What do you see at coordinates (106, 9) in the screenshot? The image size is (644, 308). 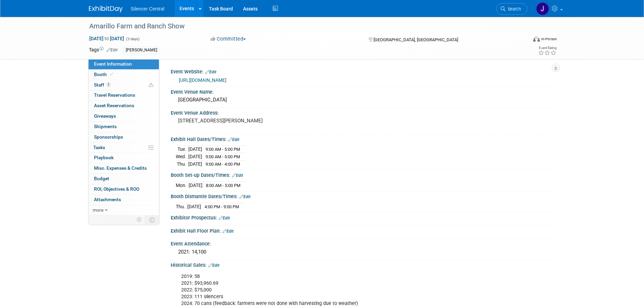 I see `img: ExhibitDay` at bounding box center [106, 9].